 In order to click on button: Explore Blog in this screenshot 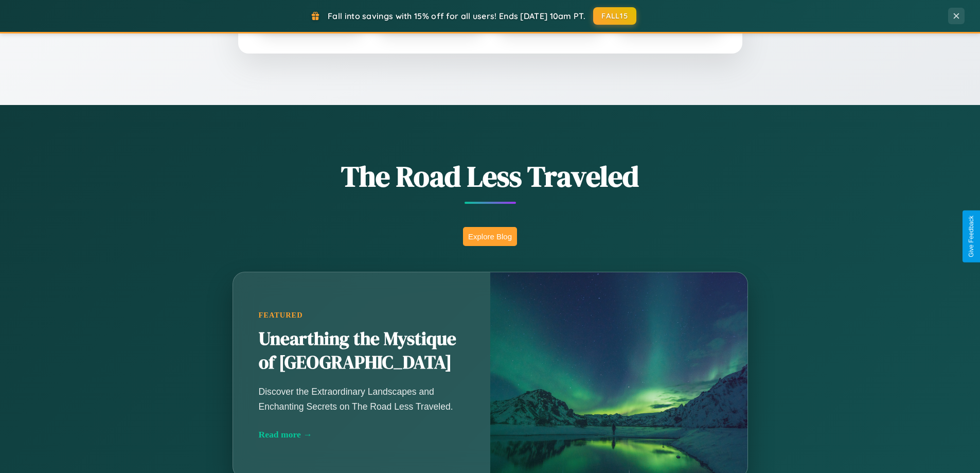, I will do `click(490, 236)`.